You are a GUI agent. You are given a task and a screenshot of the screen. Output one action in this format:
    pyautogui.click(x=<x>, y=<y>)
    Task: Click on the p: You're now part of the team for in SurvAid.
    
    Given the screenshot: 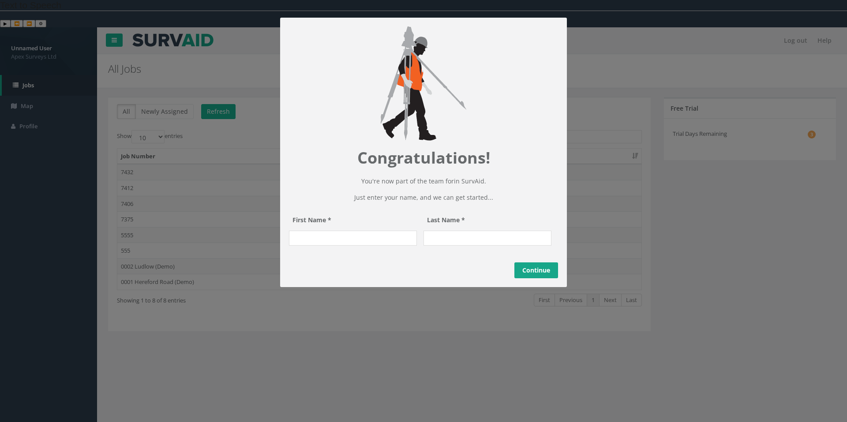 What is the action you would take?
    pyautogui.click(x=424, y=181)
    